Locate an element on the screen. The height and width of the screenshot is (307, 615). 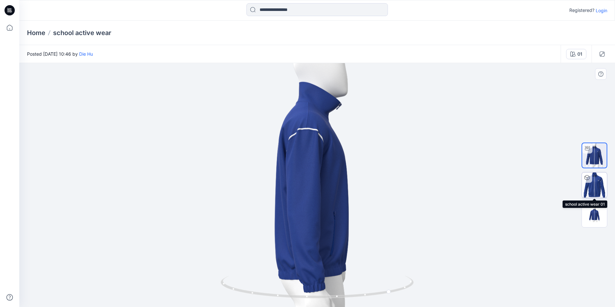
img: school active wear 01 is located at coordinates (594, 185).